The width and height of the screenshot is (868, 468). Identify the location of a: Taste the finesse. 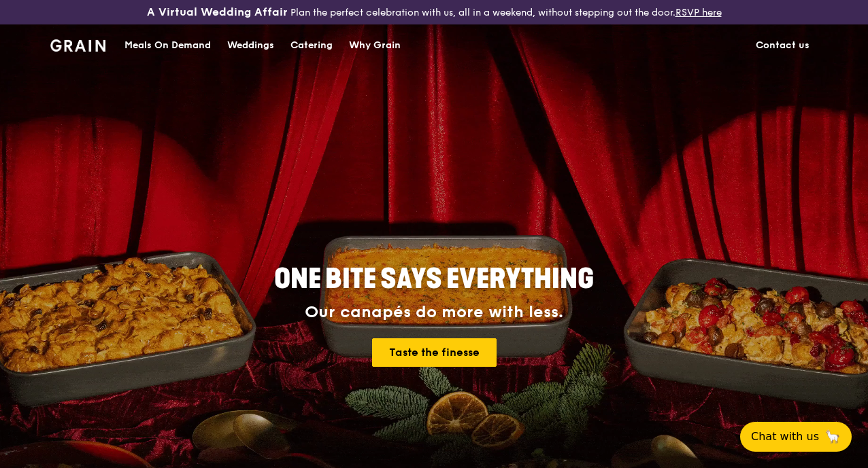
(434, 353).